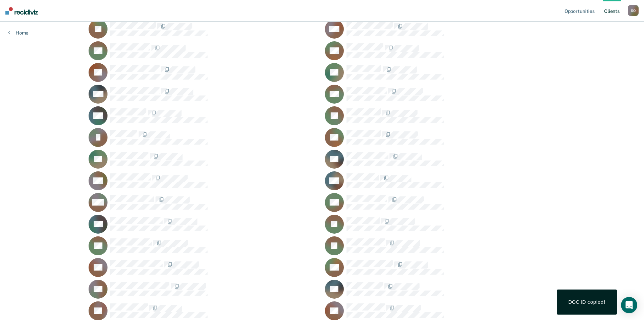  I want to click on button: SO, so click(633, 10).